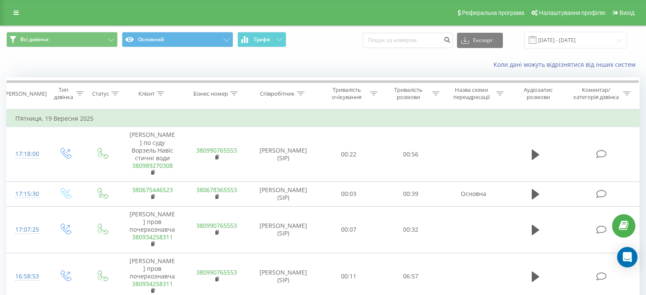 Image resolution: width=646 pixels, height=295 pixels. What do you see at coordinates (409, 93) in the screenshot?
I see `div: Тривалість розмови` at bounding box center [409, 93].